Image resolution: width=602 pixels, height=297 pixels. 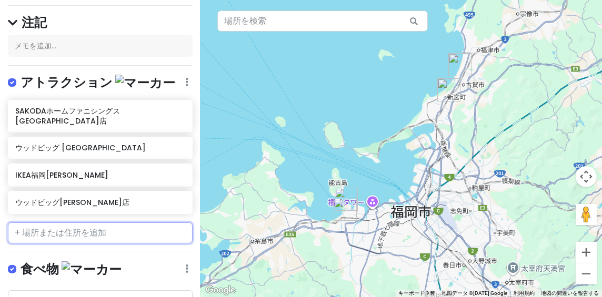 What do you see at coordinates (220, 290) in the screenshot?
I see `a: Google マップでこの地域を開きます（新しいウィンドウが開きます）` at bounding box center [220, 290].